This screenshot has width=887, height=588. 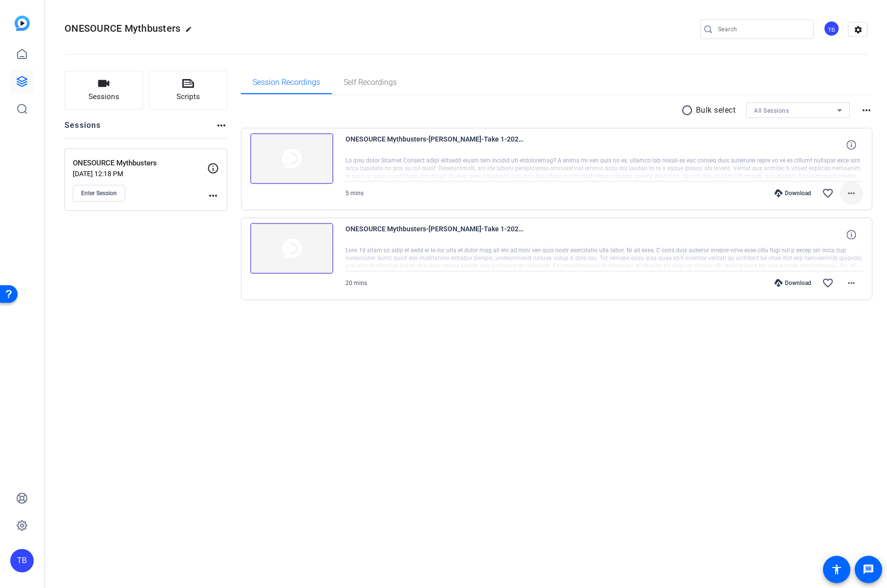 What do you see at coordinates (771, 111) in the screenshot?
I see `span: All Sessions` at bounding box center [771, 111].